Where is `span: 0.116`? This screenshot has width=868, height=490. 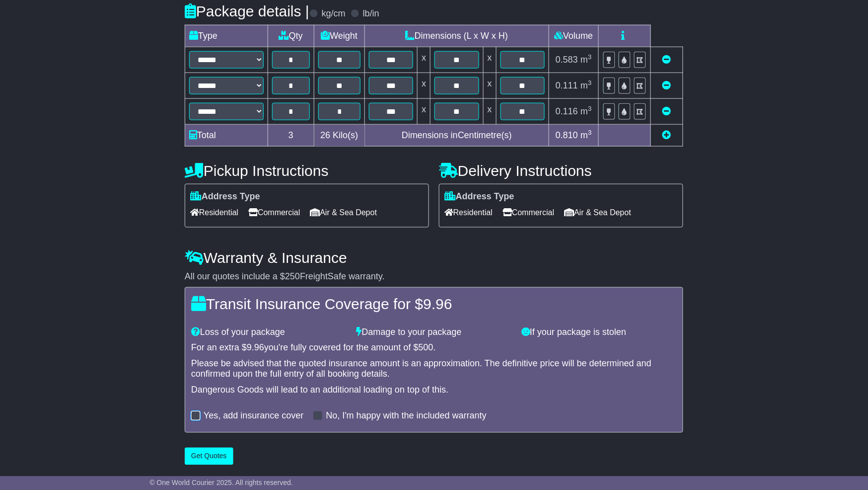 span: 0.116 is located at coordinates (566, 111).